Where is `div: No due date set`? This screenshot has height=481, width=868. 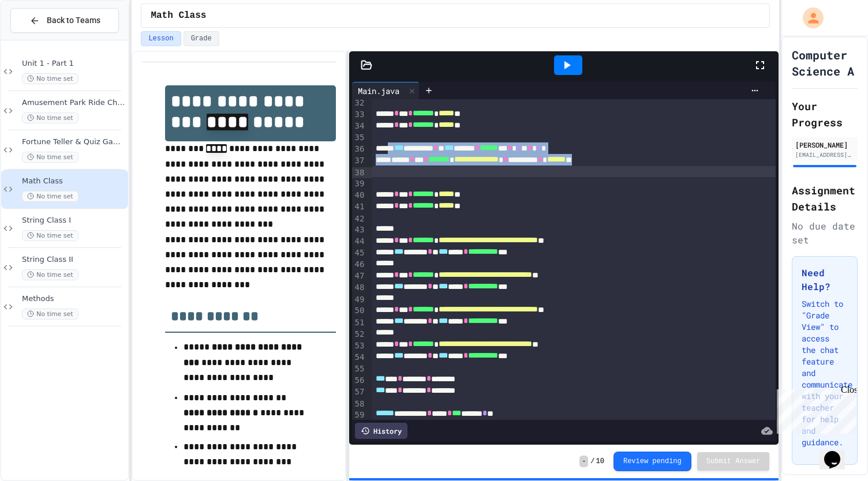 div: No due date set is located at coordinates (825, 233).